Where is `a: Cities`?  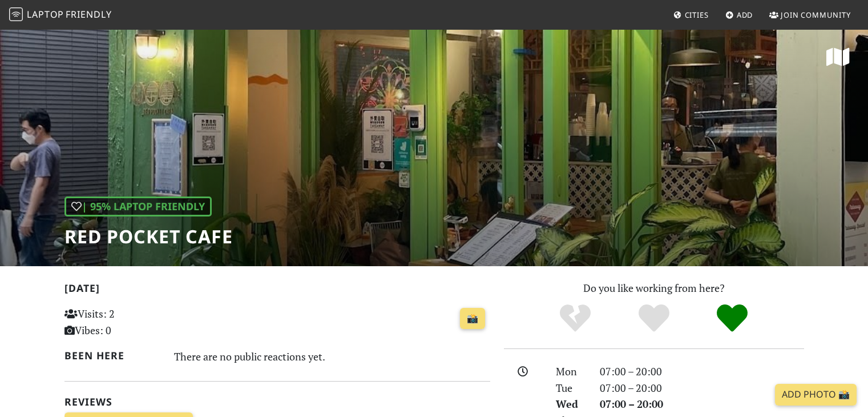
a: Cities is located at coordinates (691, 15).